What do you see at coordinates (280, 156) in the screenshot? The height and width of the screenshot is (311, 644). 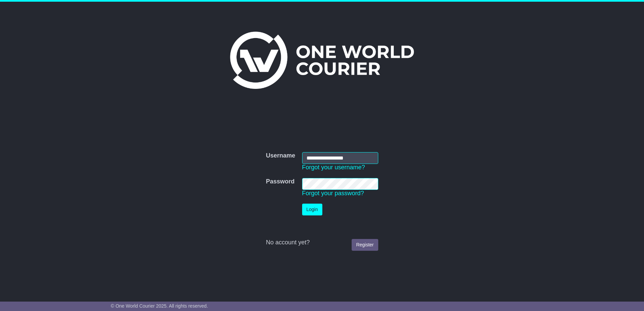 I see `label: Username` at bounding box center [280, 156].